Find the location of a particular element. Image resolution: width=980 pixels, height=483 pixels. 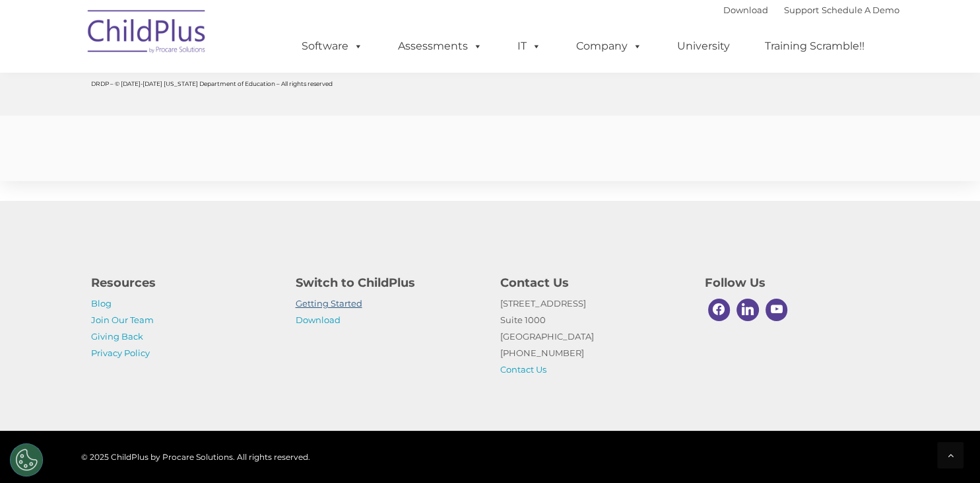

span: © 2025 ChildPlus by Procare Solutions. All rights reserved. is located at coordinates (195, 457).